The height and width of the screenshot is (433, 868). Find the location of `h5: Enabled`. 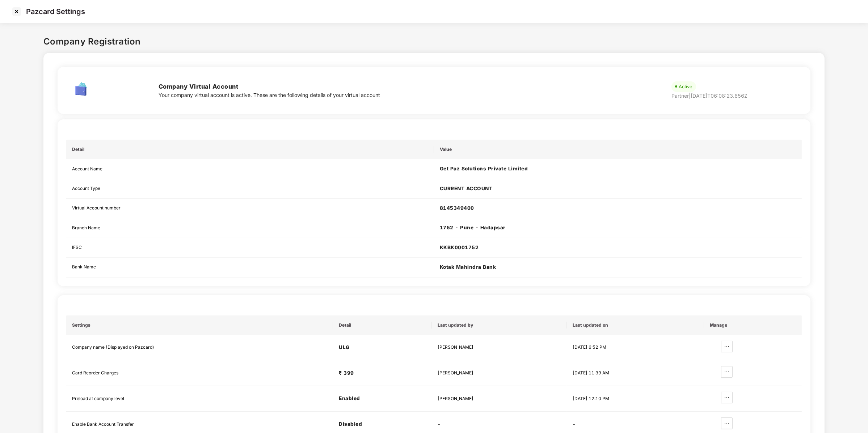

h5: Enabled is located at coordinates (382, 398).